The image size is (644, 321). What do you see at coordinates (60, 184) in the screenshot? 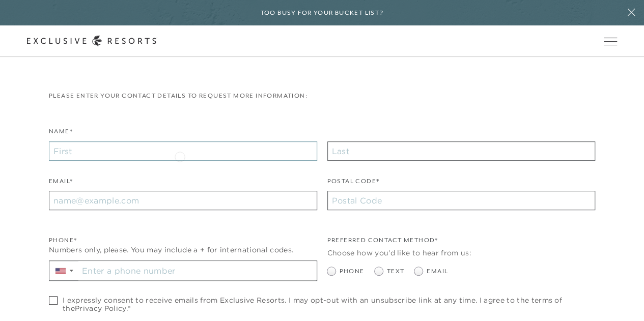
I see `label: Email*` at bounding box center [60, 184].